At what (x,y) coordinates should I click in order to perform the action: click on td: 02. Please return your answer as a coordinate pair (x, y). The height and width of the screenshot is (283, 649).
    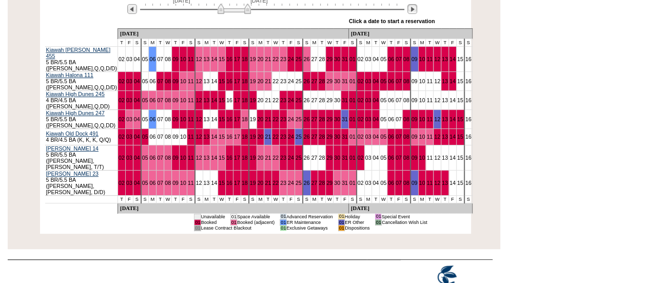
    Looking at the image, I should click on (122, 58).